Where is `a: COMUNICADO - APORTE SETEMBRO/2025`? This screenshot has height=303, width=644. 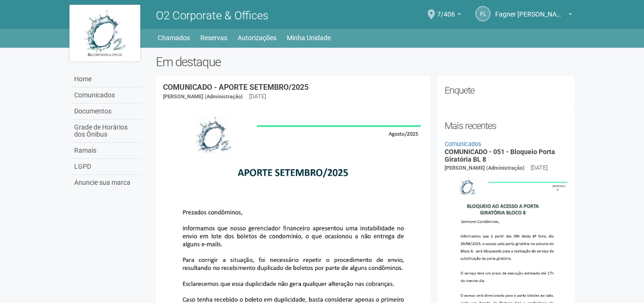
a: COMUNICADO - APORTE SETEMBRO/2025 is located at coordinates (236, 87).